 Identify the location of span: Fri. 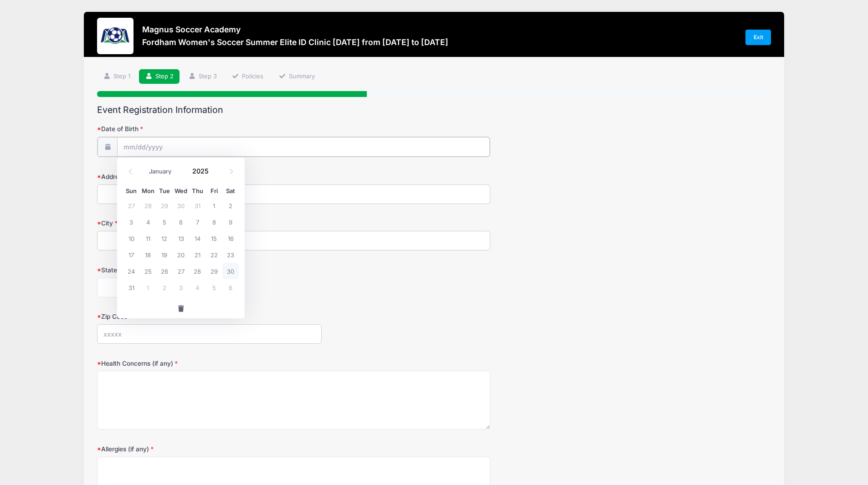
(214, 190).